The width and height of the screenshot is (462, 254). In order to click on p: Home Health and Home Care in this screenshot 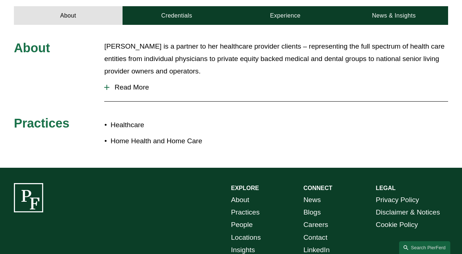, I will do `click(170, 141)`.